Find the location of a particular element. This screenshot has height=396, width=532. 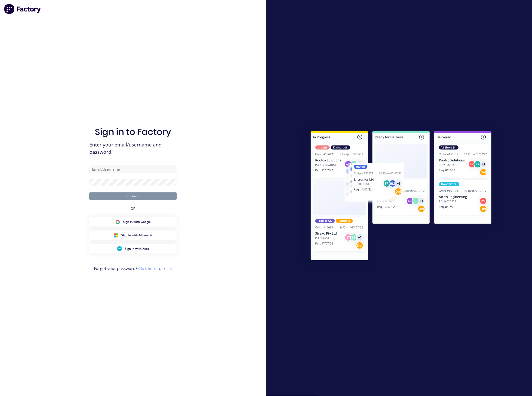

span: Sign in with Microsoft is located at coordinates (137, 236).